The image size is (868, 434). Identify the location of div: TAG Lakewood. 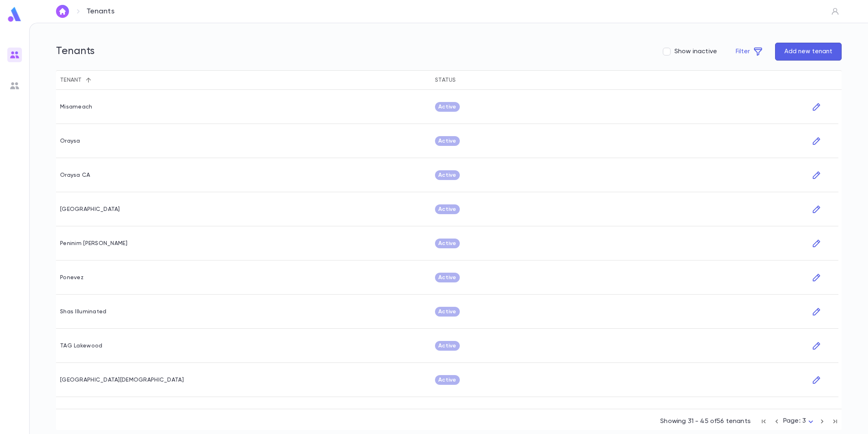
(81, 346).